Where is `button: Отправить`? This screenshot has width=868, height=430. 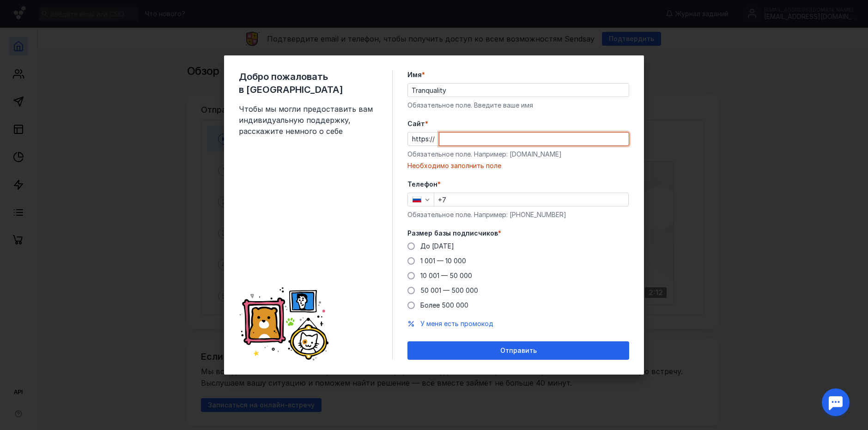 button: Отправить is located at coordinates (519, 351).